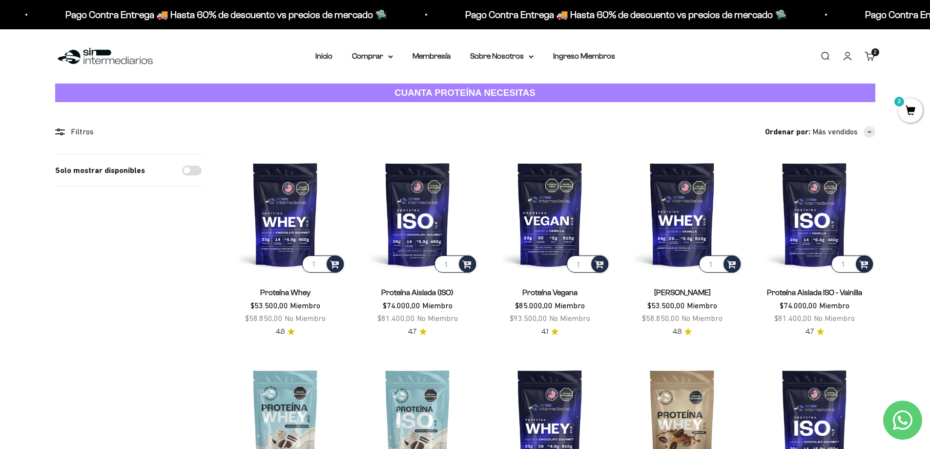  What do you see at coordinates (815, 292) in the screenshot?
I see `a: Proteína Aislada ISO - Vainilla` at bounding box center [815, 292].